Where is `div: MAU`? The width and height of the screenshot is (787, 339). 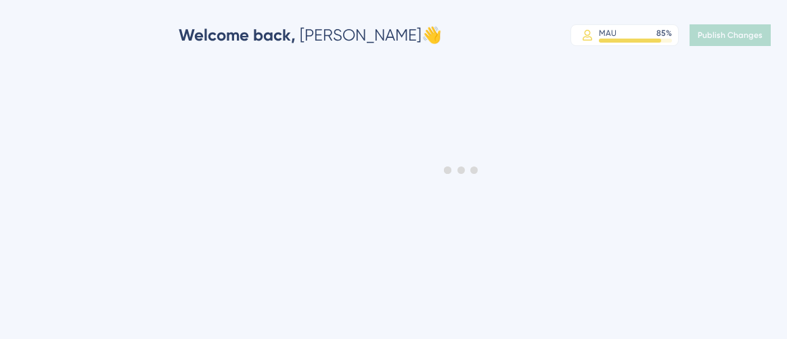 div: MAU is located at coordinates (607, 33).